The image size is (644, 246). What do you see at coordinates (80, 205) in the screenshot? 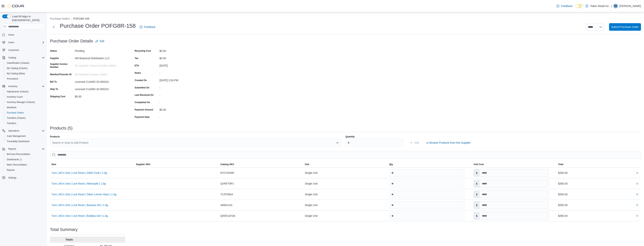
I see `button: Turn | All in One | Live Resin | Banana OG | 1.0g` at bounding box center [80, 205].